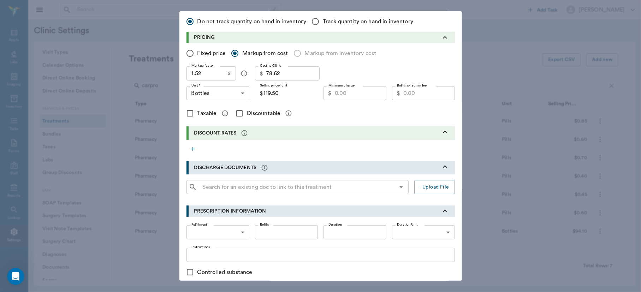 Image resolution: width=641 pixels, height=292 pixels. I want to click on button: Upload File, so click(434, 187).